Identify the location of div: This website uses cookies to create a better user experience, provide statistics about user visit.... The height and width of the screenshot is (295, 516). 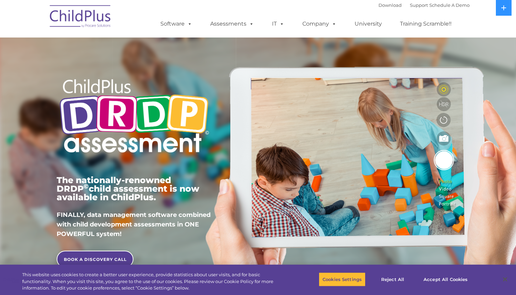
(153, 282).